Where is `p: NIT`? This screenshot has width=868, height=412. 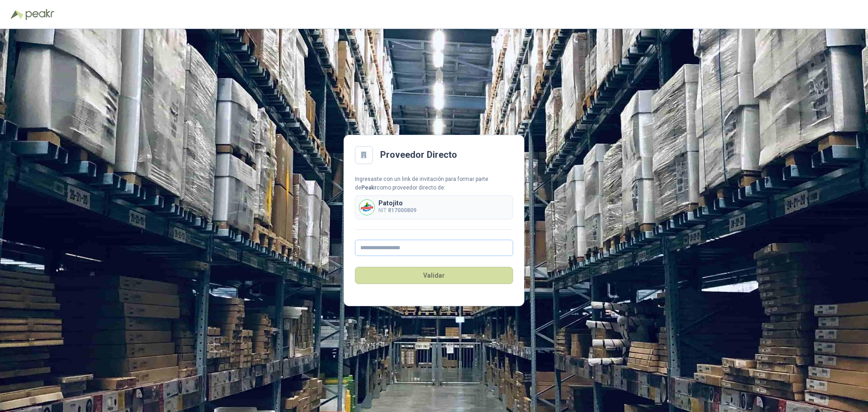
p: NIT is located at coordinates (397, 210).